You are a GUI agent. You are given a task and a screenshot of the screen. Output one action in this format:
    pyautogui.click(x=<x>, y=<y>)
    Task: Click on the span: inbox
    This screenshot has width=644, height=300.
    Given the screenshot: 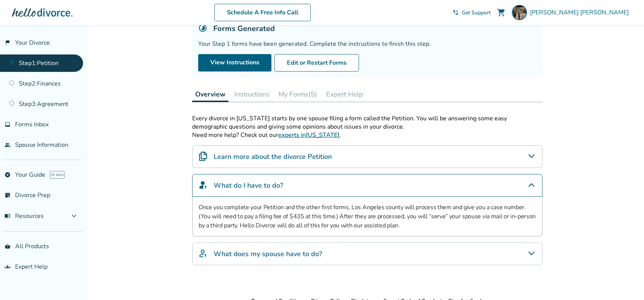 What is the action you would take?
    pyautogui.click(x=7, y=124)
    